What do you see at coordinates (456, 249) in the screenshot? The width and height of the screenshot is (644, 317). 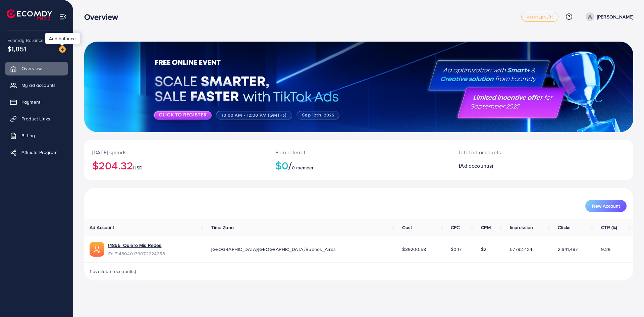 I see `span: $0.17` at bounding box center [456, 249].